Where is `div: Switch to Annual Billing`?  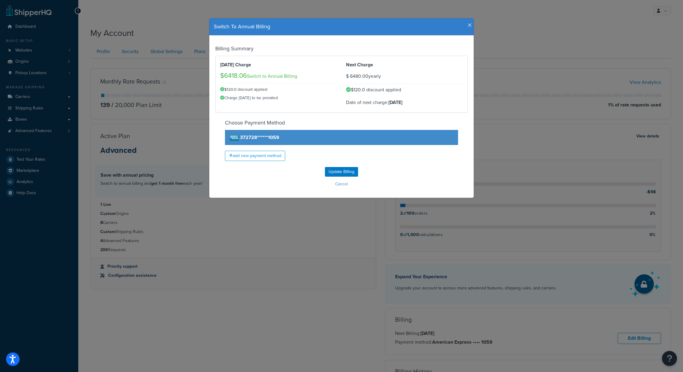
div: Switch to Annual Billing is located at coordinates (279, 75).